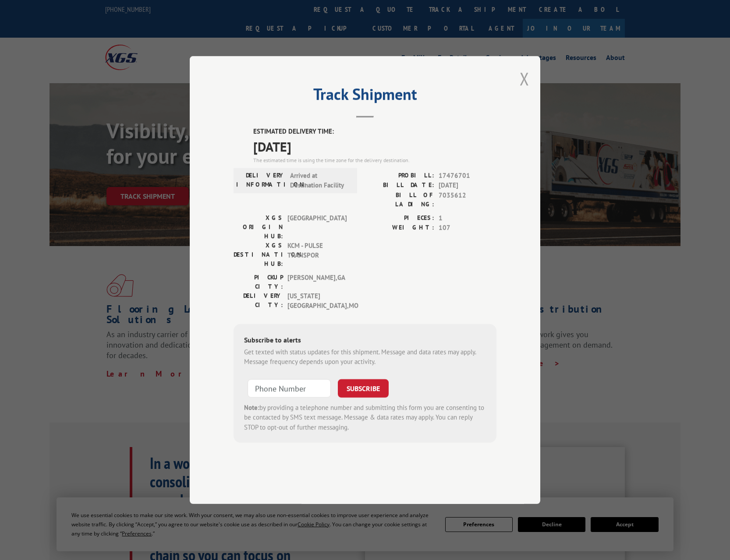 This screenshot has width=730, height=560. I want to click on div: by providing a telephone number and submitting this form you are consenting to be contacted by SM..., so click(365, 418).